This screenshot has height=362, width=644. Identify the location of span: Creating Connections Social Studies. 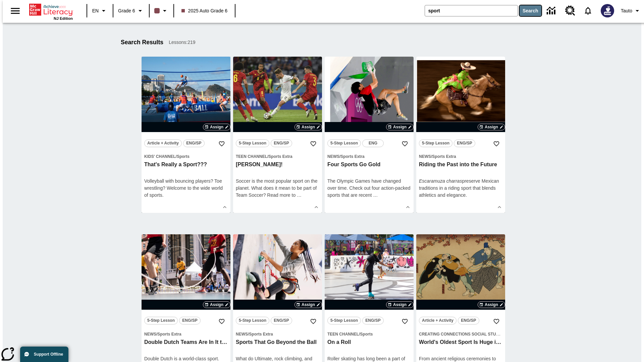
(462, 335).